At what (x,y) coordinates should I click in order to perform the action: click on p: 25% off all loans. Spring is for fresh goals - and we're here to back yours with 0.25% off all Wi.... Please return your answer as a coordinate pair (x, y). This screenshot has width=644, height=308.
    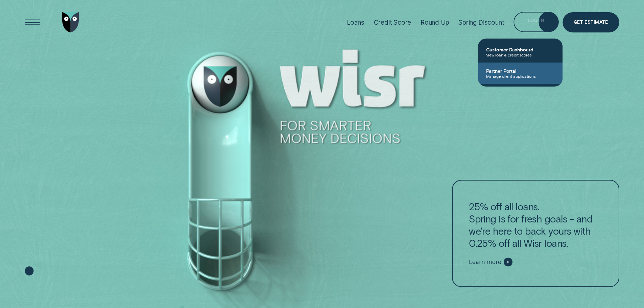
    Looking at the image, I should click on (535, 225).